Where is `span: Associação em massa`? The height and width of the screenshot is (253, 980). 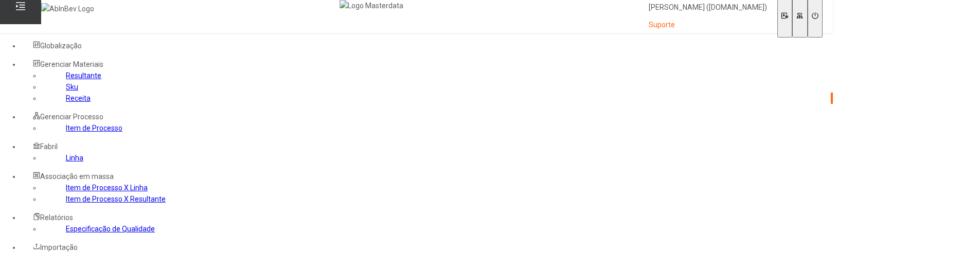
span: Associação em massa is located at coordinates (77, 176).